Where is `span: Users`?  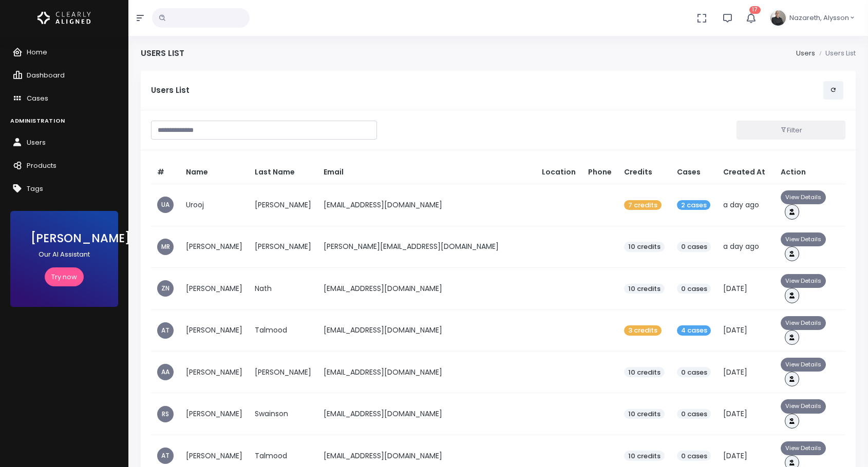
span: Users is located at coordinates (36, 142).